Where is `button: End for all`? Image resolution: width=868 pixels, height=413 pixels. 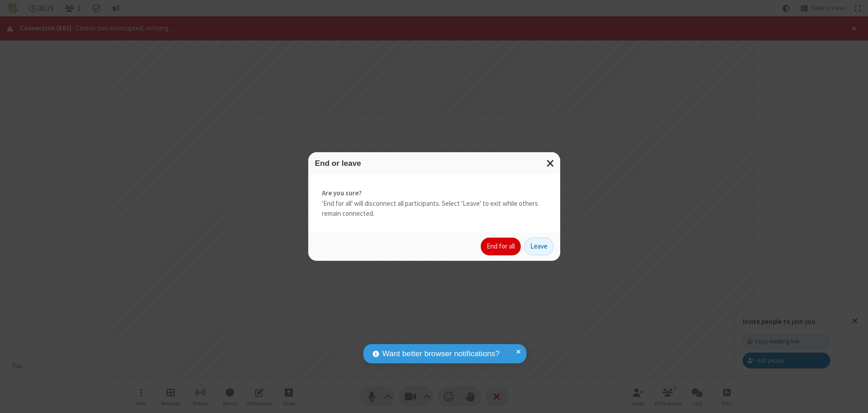
button: End for all is located at coordinates (501, 247).